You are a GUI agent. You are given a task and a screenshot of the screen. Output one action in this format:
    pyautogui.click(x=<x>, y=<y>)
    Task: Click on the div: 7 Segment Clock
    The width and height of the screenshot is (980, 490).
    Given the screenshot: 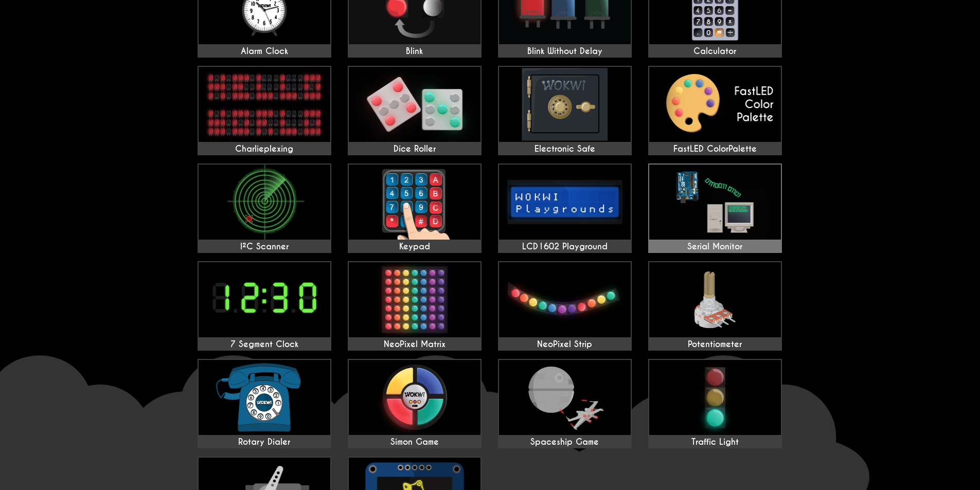 What is the action you would take?
    pyautogui.click(x=265, y=344)
    